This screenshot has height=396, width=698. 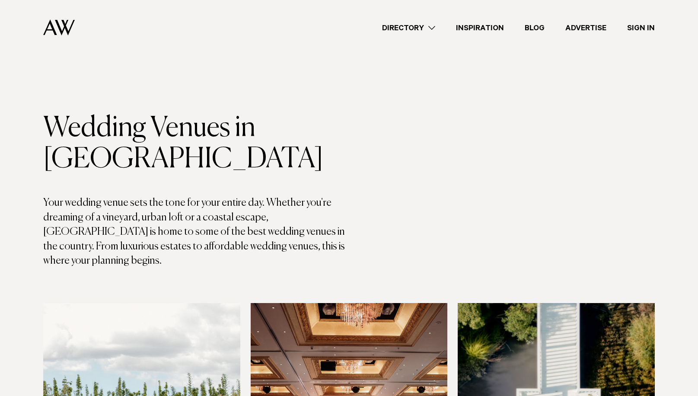 I want to click on a: Sign In, so click(x=641, y=28).